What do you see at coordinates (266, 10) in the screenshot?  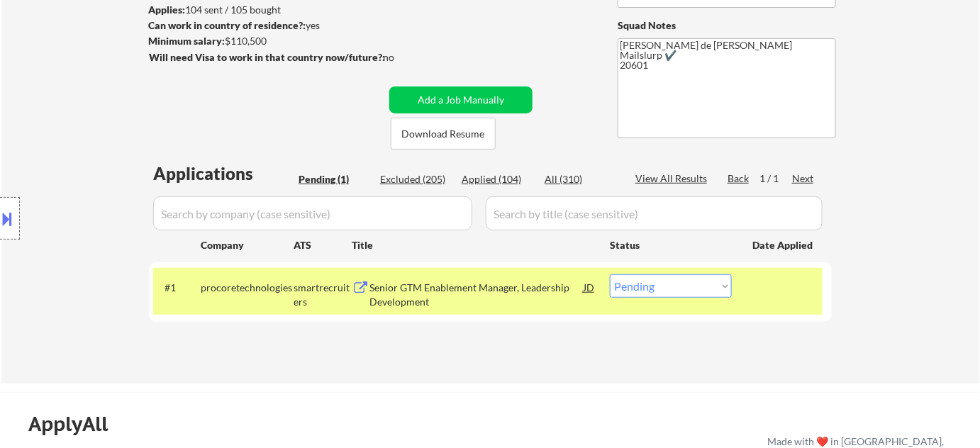 I see `div: 104 sent / 105 bought` at bounding box center [266, 10].